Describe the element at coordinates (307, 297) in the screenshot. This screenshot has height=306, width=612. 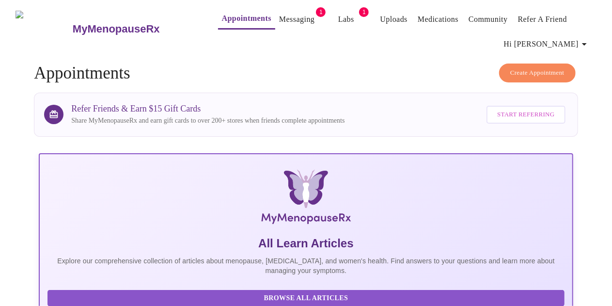
I see `a: Browse All Articles` at that location.